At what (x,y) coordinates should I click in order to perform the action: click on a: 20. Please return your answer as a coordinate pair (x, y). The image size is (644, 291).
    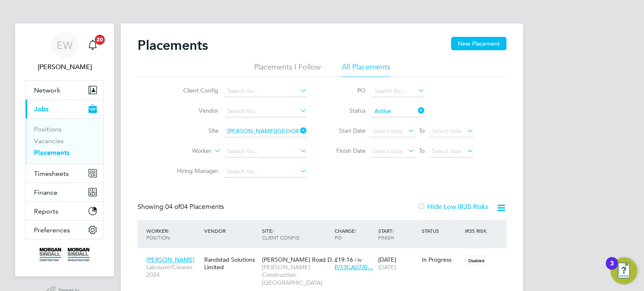
    Looking at the image, I should click on (93, 45).